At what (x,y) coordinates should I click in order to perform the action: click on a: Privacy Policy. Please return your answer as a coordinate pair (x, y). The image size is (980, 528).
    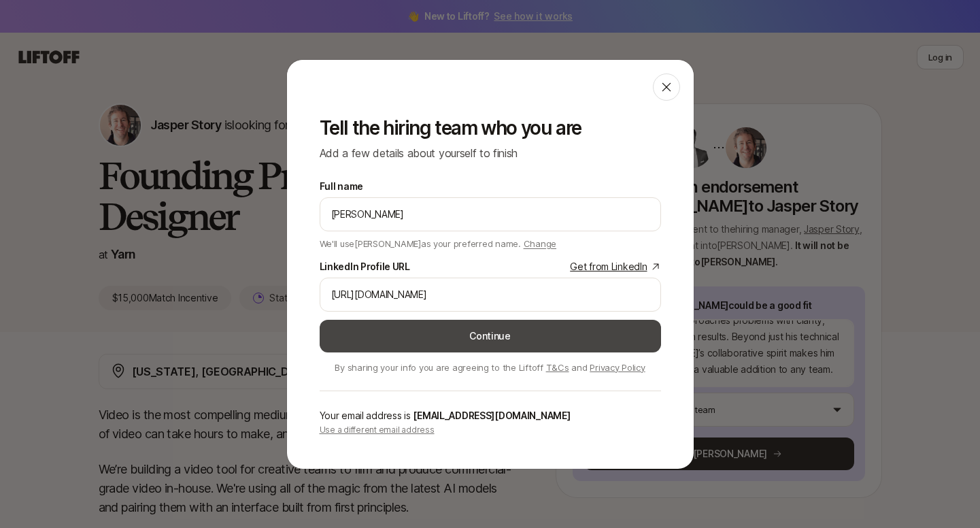
    Looking at the image, I should click on (616, 367).